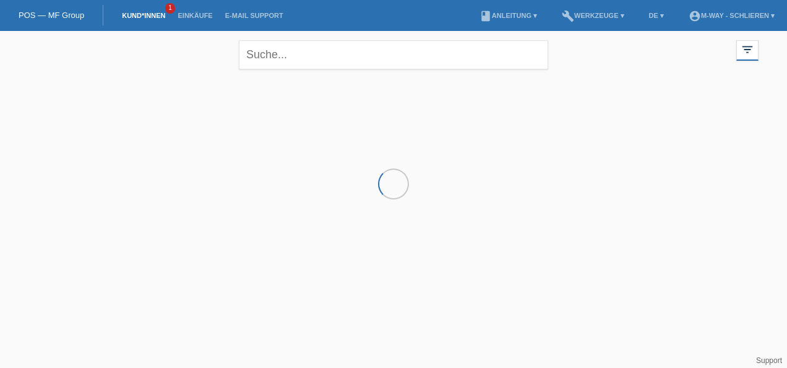 This screenshot has width=787, height=368. What do you see at coordinates (732, 15) in the screenshot?
I see `a: account_circlem-way - Schlieren ▾` at bounding box center [732, 15].